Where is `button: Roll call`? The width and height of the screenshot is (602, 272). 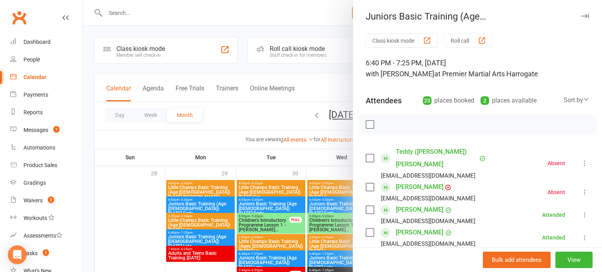 button: Roll call is located at coordinates (468, 40).